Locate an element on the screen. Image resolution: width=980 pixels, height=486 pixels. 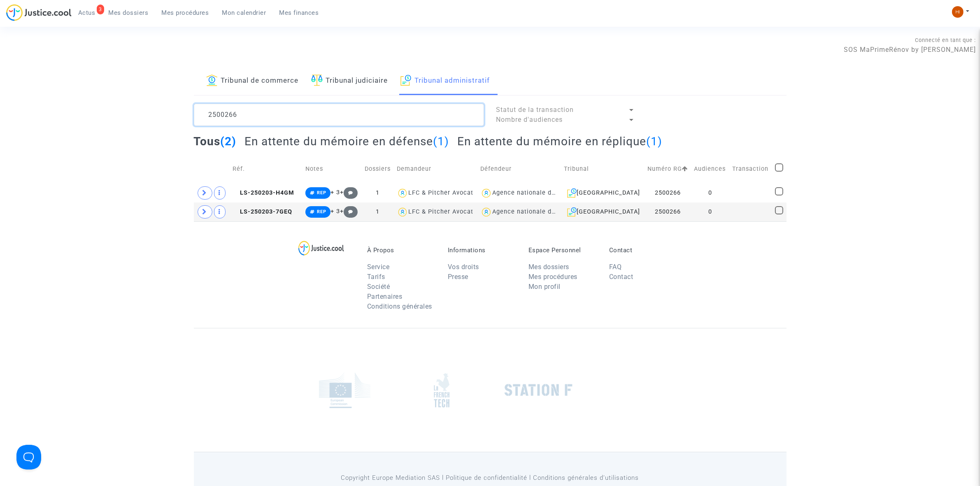
span: LS-250203-H4GM is located at coordinates (264, 192).